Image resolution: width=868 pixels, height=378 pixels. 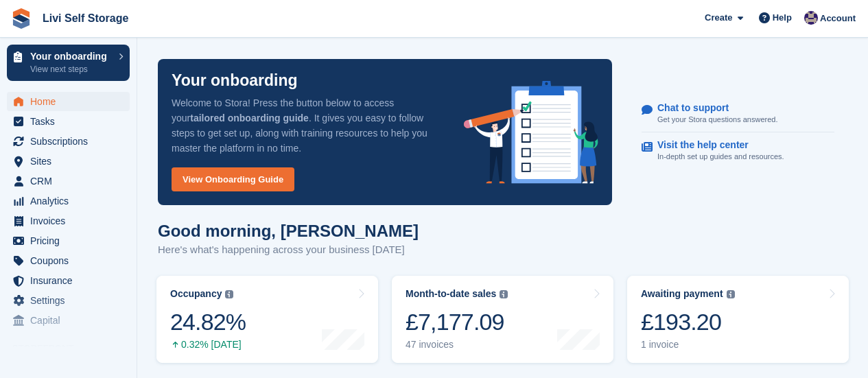 I want to click on a: Livi Self Storage, so click(x=85, y=18).